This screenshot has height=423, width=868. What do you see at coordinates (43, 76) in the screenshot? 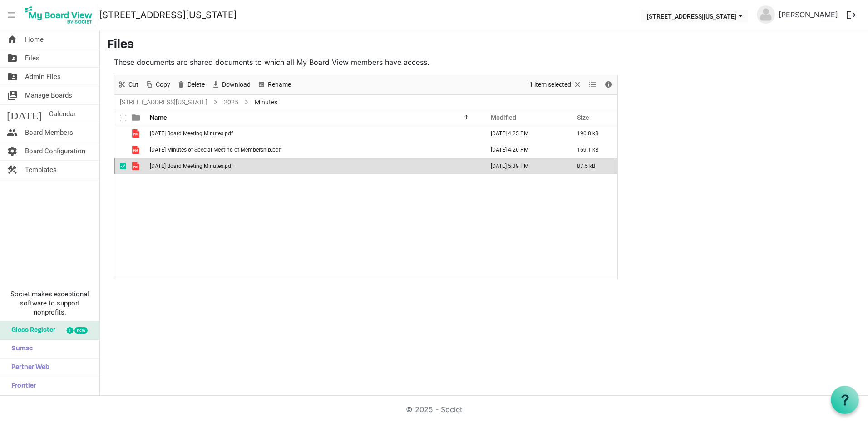
I see `span: Admin Files` at bounding box center [43, 76].